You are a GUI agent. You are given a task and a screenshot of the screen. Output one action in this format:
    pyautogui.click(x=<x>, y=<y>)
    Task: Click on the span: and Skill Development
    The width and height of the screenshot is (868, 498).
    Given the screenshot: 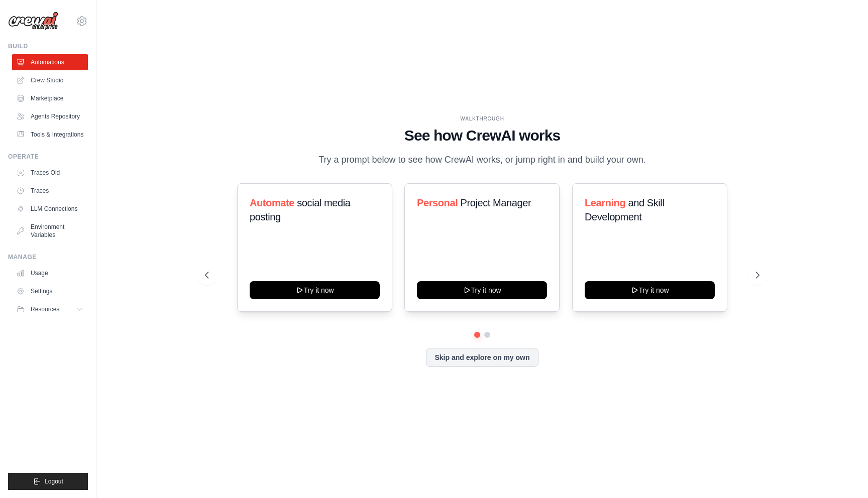 What is the action you would take?
    pyautogui.click(x=625, y=210)
    